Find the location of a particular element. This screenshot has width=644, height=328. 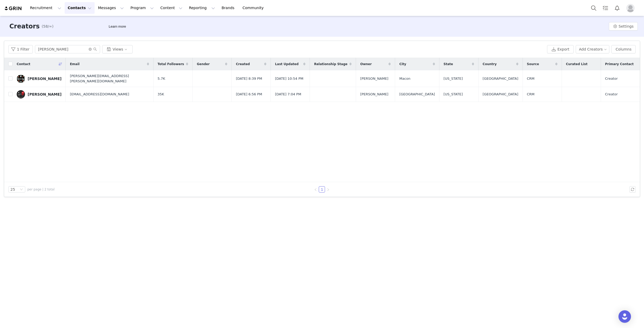

a: Tasks is located at coordinates (605, 8).